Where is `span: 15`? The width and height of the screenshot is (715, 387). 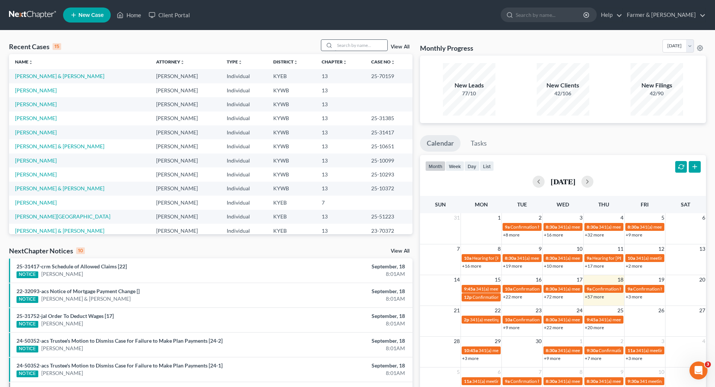 span: 15 is located at coordinates (498, 280).